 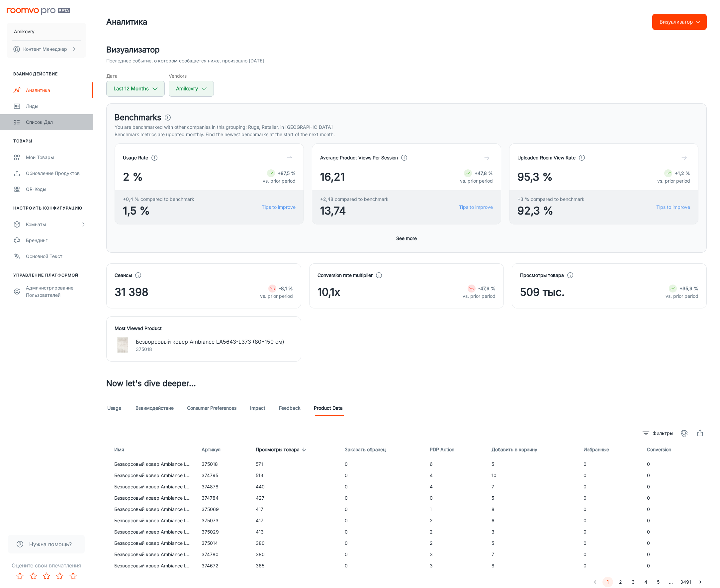 I want to click on div: Основной текст, so click(x=56, y=256).